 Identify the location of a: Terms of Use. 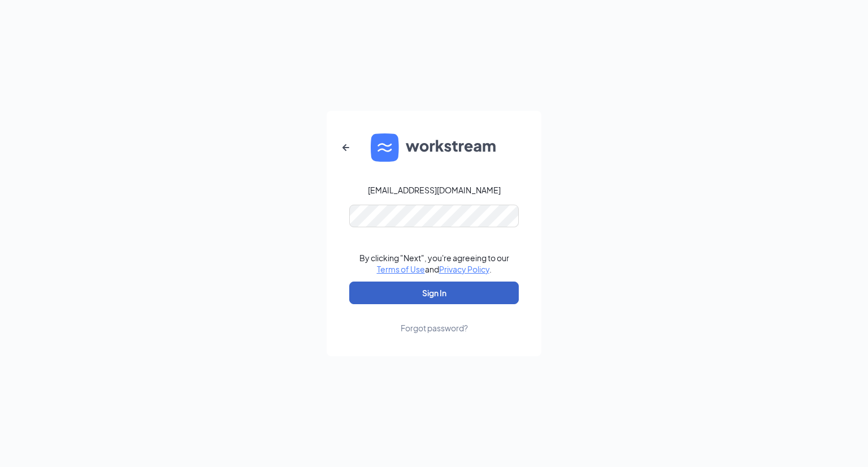
(401, 269).